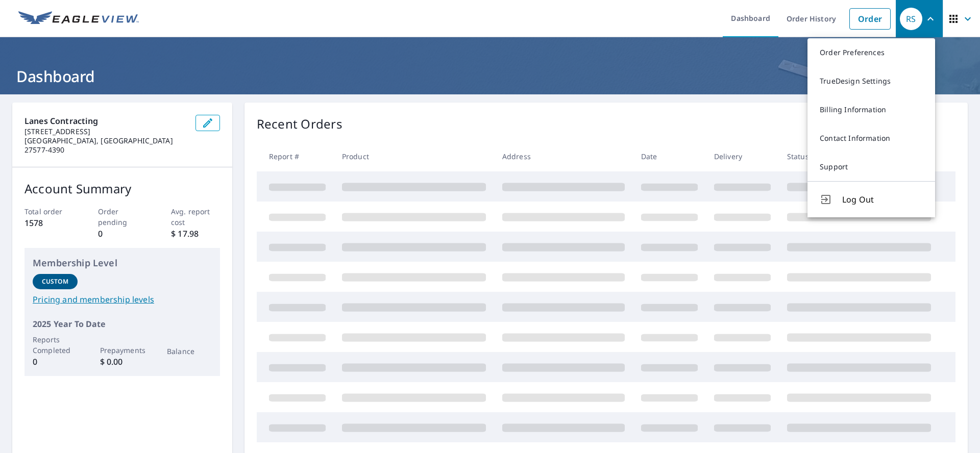  What do you see at coordinates (122, 300) in the screenshot?
I see `a: Pricing and membership levels` at bounding box center [122, 300].